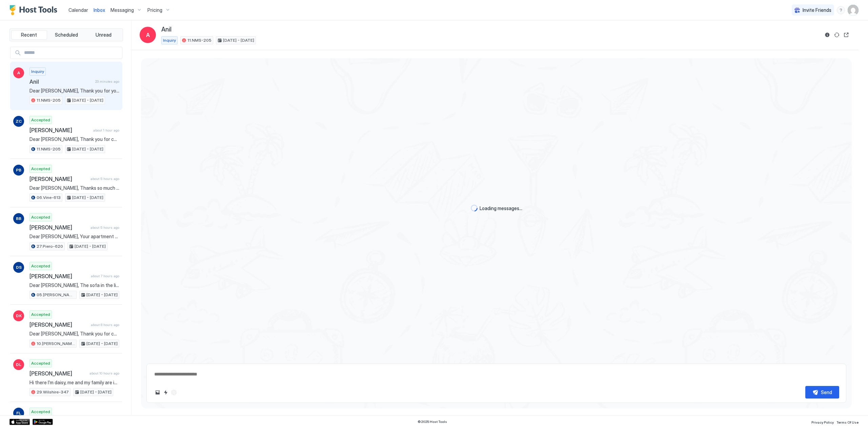  Describe the element at coordinates (155, 10) in the screenshot. I see `span: Pricing` at that location.